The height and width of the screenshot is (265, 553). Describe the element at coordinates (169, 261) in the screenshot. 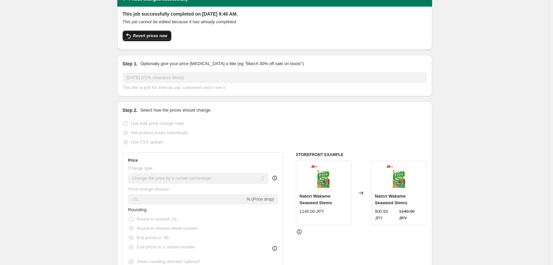

I see `span: Show rounding direction options?` at that location.